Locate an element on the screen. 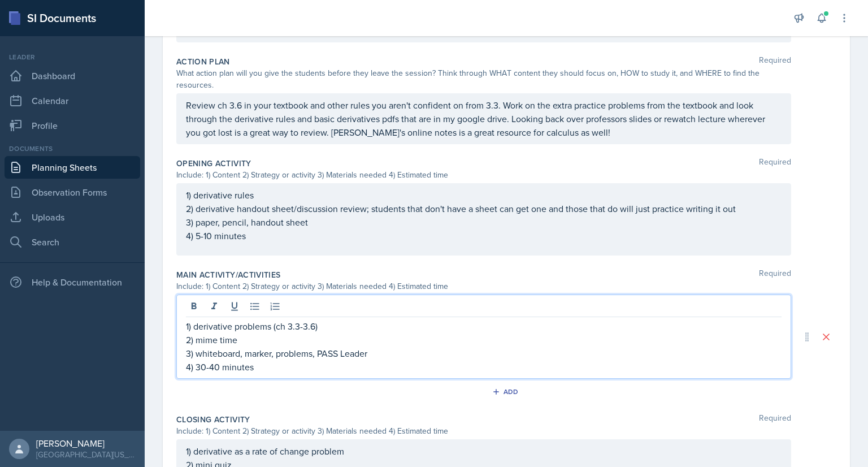 Image resolution: width=868 pixels, height=467 pixels. p: 1) derivative rules is located at coordinates (484, 195).